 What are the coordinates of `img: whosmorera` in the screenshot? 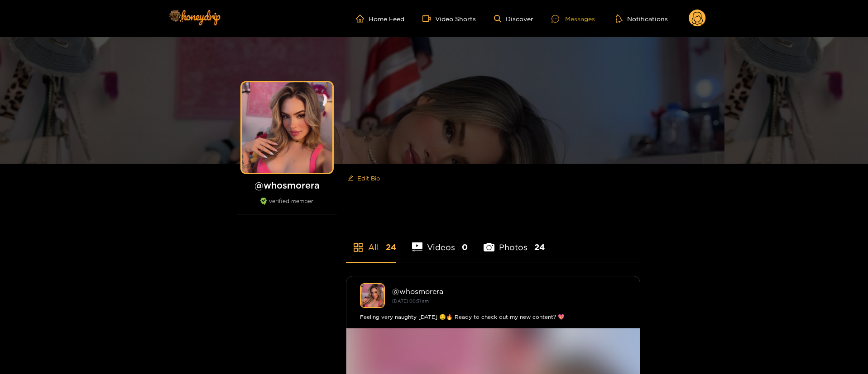 It's located at (372, 296).